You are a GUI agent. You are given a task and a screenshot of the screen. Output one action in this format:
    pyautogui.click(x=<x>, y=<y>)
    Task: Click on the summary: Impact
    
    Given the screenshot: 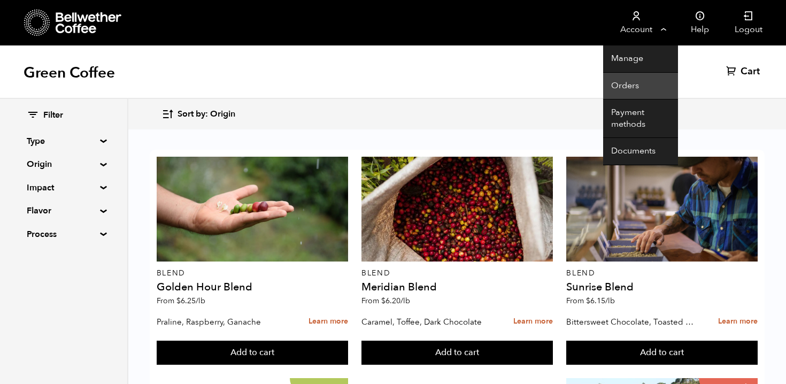 What is the action you would take?
    pyautogui.click(x=64, y=188)
    